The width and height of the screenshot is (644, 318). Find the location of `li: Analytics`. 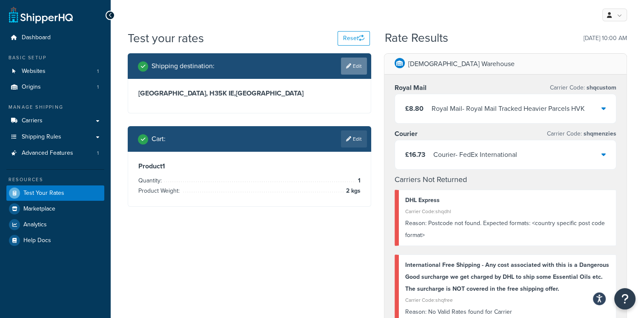

li: Analytics is located at coordinates (55, 224).